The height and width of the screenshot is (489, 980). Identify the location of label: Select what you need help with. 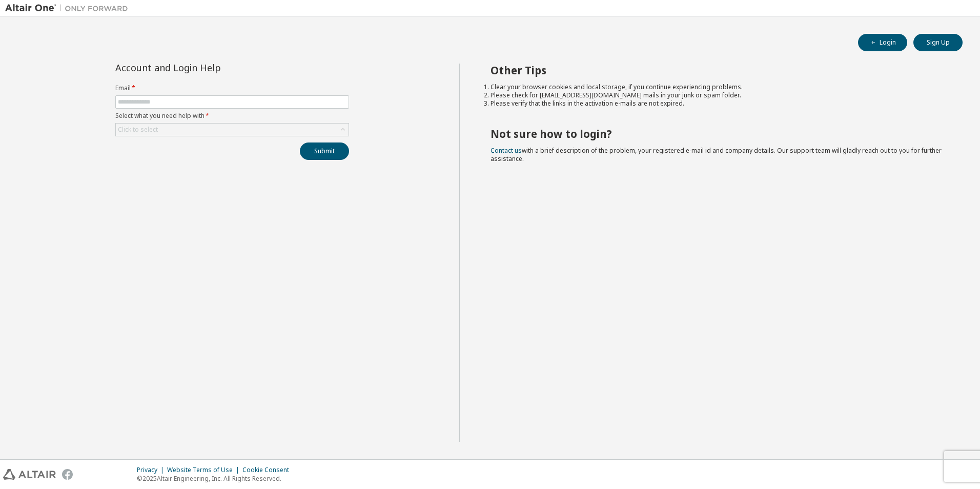
(232, 116).